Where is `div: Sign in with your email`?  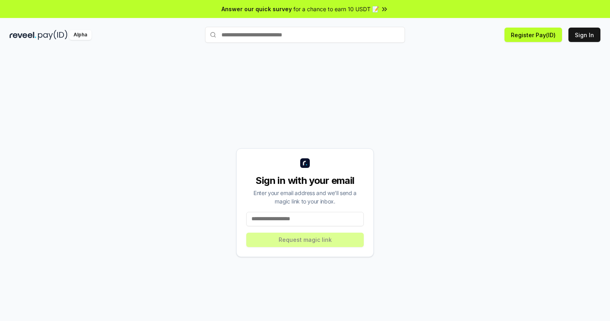
div: Sign in with your email is located at coordinates (305, 181).